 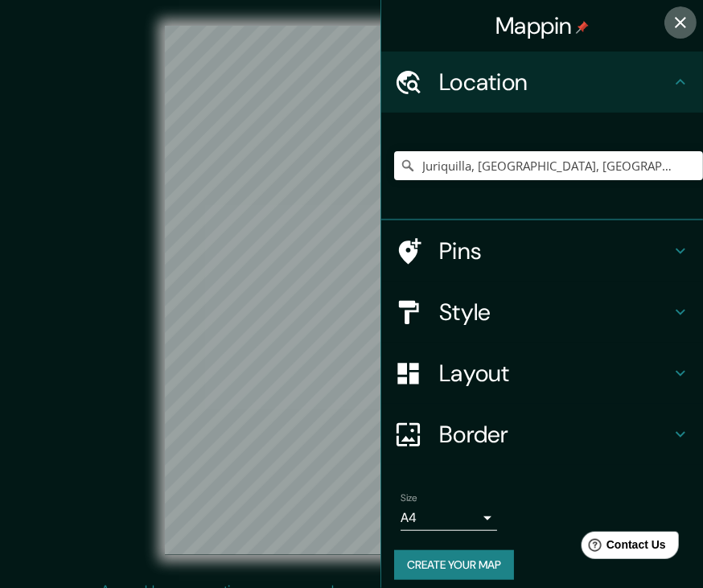 I want to click on div: Style, so click(x=542, y=312).